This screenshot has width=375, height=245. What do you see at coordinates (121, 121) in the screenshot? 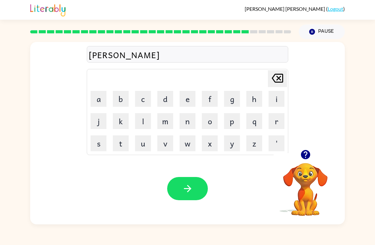
I see `button: k` at bounding box center [121, 121].